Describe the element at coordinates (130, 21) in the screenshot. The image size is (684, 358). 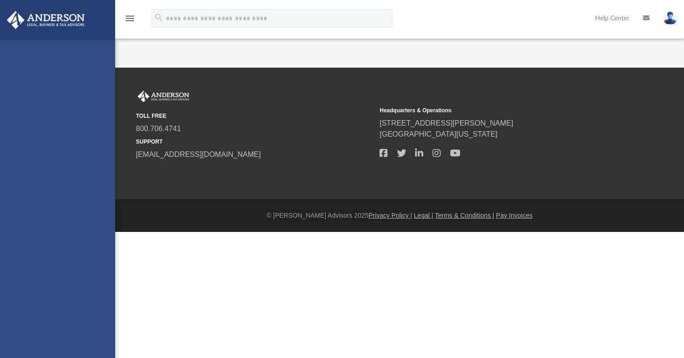
I see `a: menu` at that location.